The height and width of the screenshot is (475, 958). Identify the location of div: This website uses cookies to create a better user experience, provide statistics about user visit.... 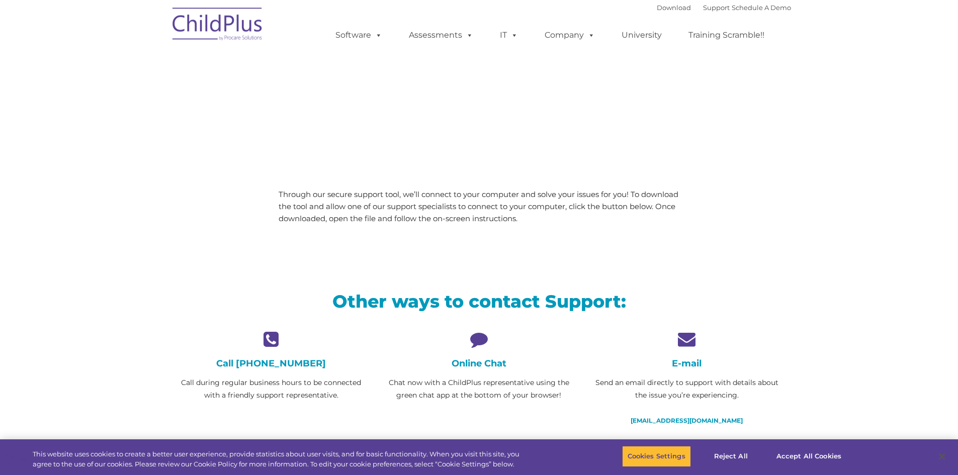
(279, 459).